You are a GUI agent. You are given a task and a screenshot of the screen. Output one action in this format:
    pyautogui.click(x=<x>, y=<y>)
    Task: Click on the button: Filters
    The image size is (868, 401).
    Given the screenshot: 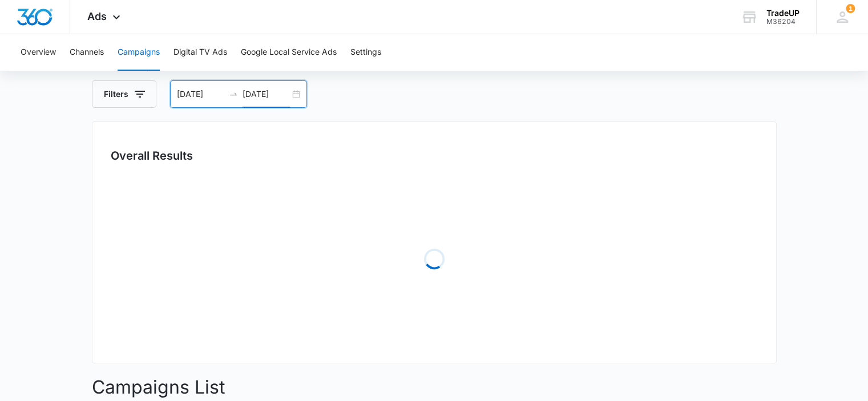 What is the action you would take?
    pyautogui.click(x=124, y=94)
    